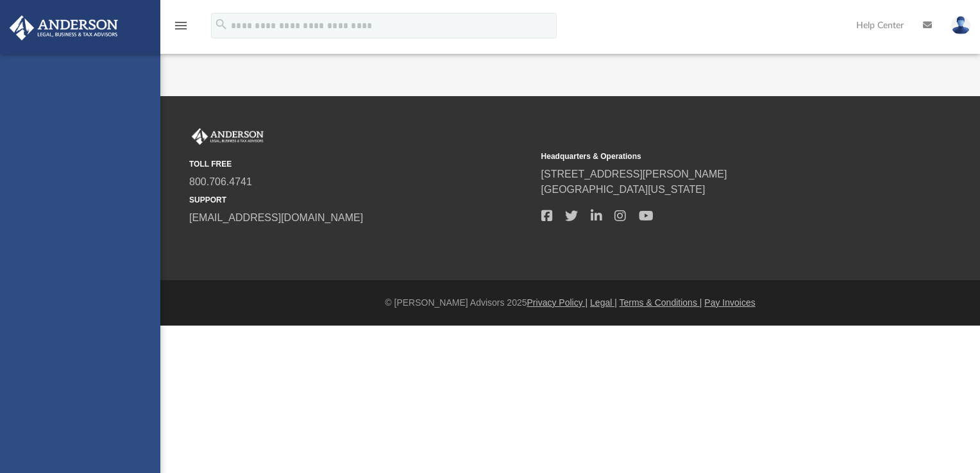  Describe the element at coordinates (181, 29) in the screenshot. I see `a: menu` at that location.